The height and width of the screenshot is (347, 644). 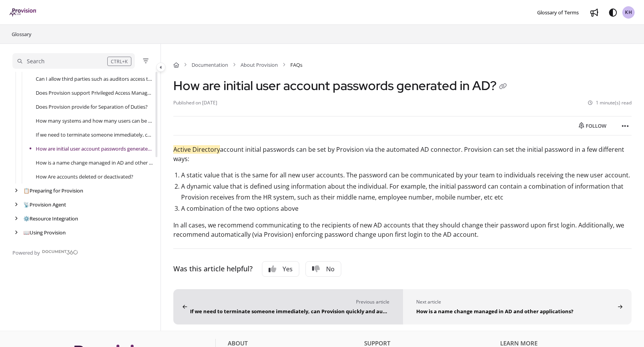 What do you see at coordinates (296, 65) in the screenshot?
I see `span: FAQs` at bounding box center [296, 65].